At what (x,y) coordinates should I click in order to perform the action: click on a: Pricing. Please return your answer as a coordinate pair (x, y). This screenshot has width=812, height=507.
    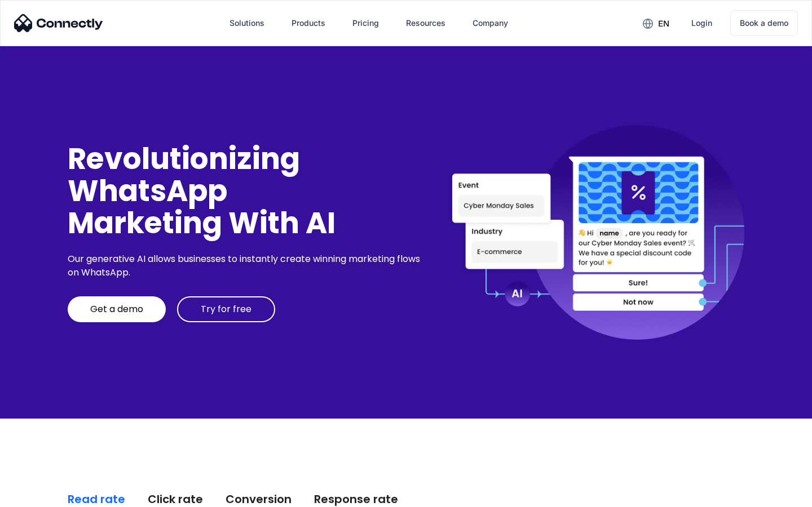
    Looking at the image, I should click on (365, 23).